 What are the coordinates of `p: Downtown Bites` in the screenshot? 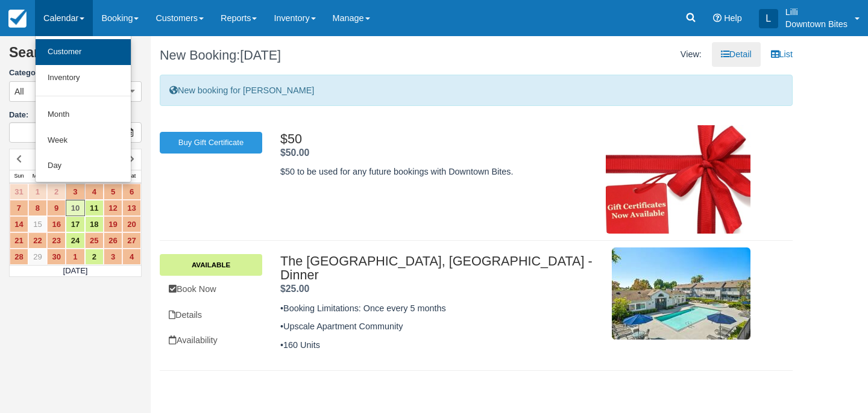 It's located at (816, 24).